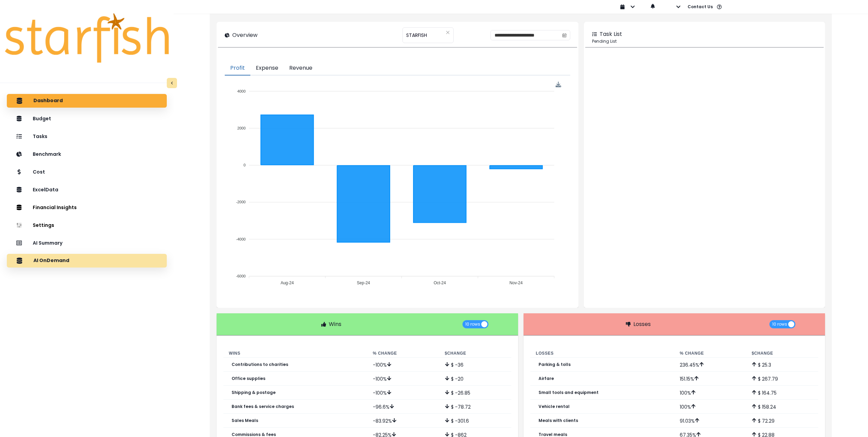 Image resolution: width=868 pixels, height=437 pixels. What do you see at coordinates (241, 128) in the screenshot?
I see `tspan: 2000` at bounding box center [241, 128].